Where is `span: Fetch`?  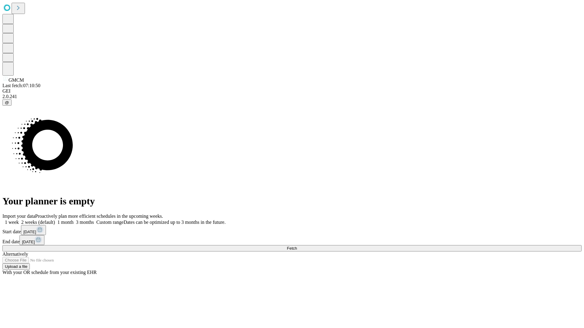
span: Fetch is located at coordinates (291, 248).